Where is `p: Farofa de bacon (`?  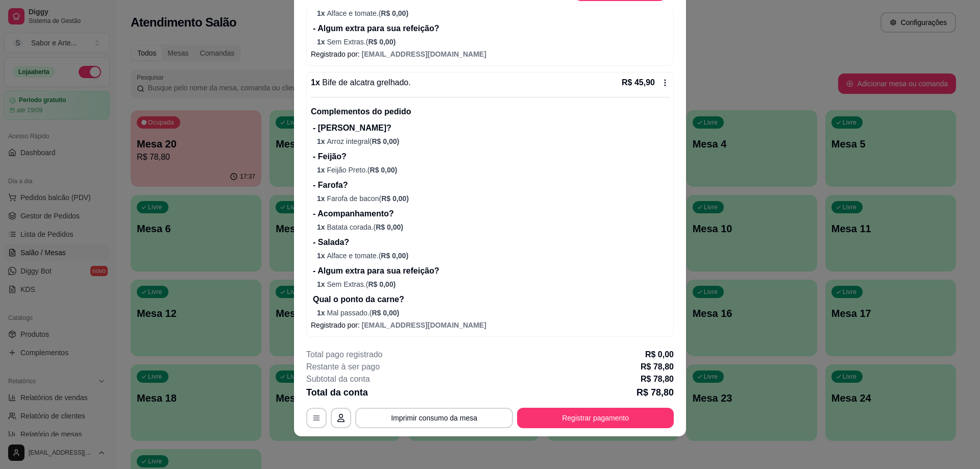 p: Farofa de bacon ( is located at coordinates (493, 198).